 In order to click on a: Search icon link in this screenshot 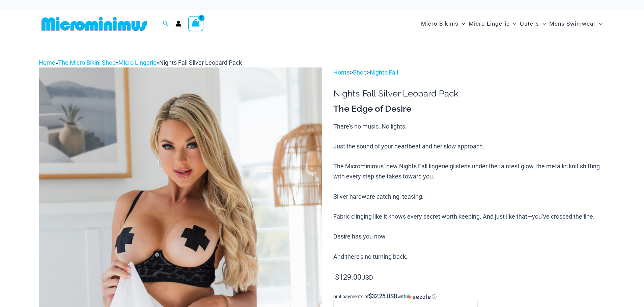, I will do `click(166, 23)`.